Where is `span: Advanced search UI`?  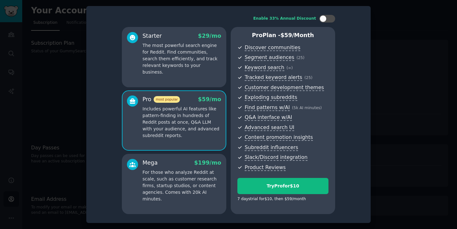 span: Advanced search UI is located at coordinates (269, 128).